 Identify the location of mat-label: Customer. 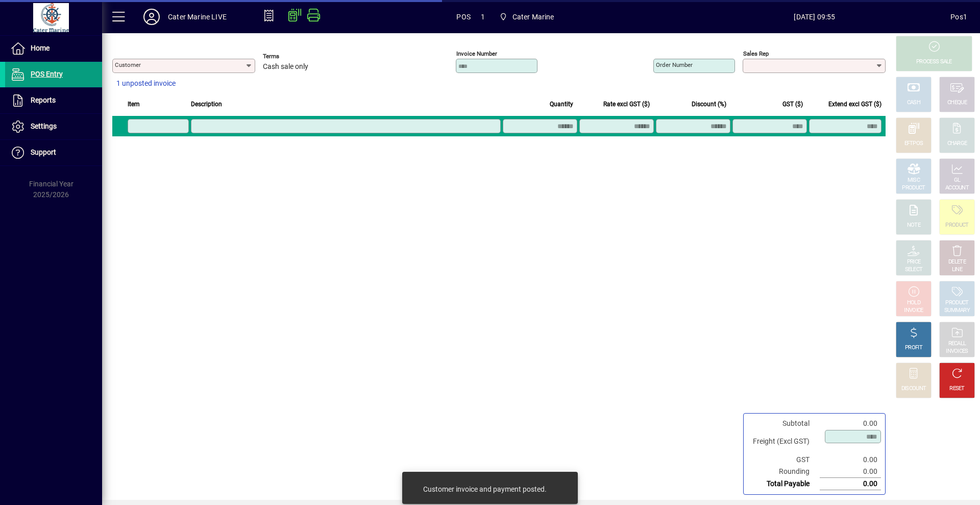
(127, 65).